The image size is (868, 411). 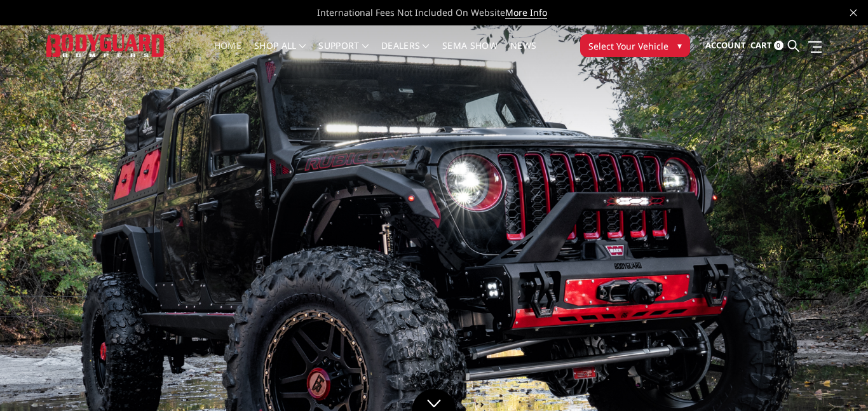 What do you see at coordinates (726, 46) in the screenshot?
I see `a: Account` at bounding box center [726, 46].